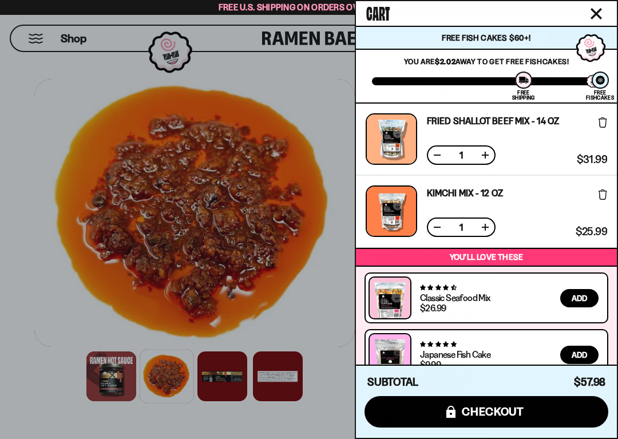 Image resolution: width=618 pixels, height=439 pixels. Describe the element at coordinates (493, 121) in the screenshot. I see `a: Fried Shallot Beef Mix - 14 OZ` at that location.